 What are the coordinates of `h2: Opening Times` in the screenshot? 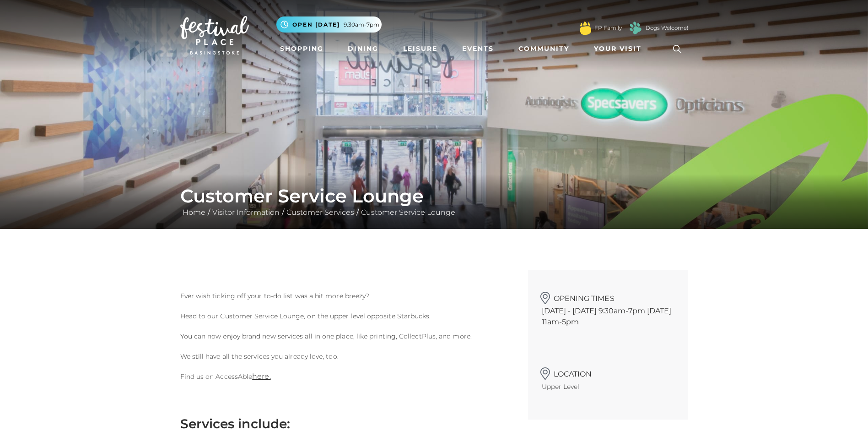 It's located at (608, 295).